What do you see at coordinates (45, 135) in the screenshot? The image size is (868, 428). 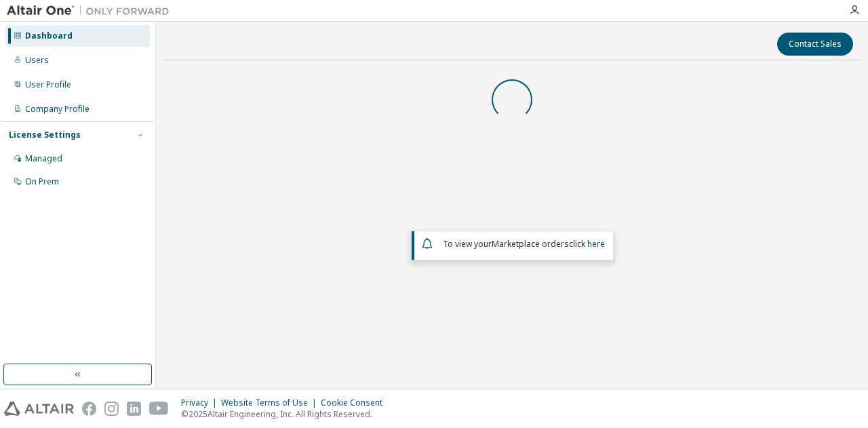 I see `div: License Settings` at bounding box center [45, 135].